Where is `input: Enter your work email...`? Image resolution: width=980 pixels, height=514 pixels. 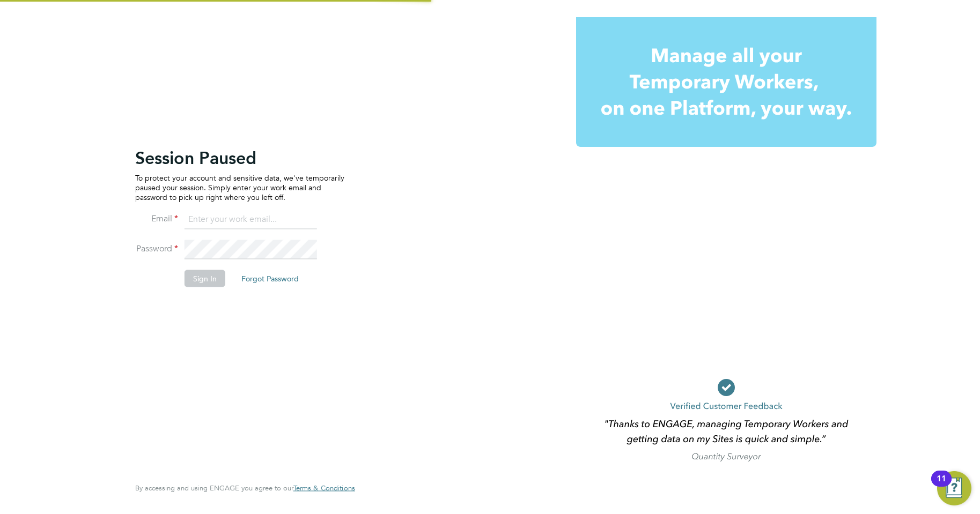
input: Enter your work email... is located at coordinates (251, 220).